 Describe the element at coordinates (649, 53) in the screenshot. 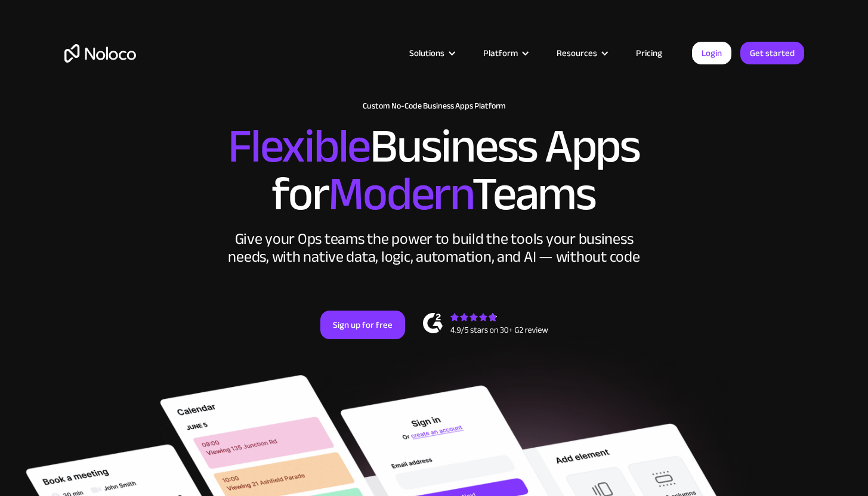

I see `a: Pricing` at that location.